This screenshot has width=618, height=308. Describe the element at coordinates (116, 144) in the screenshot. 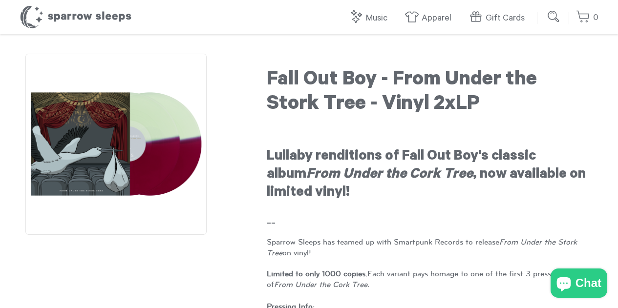

I see `img: Fall Out Boy - From Under the Stork Tree - Vinyl 2xLP` at that location.